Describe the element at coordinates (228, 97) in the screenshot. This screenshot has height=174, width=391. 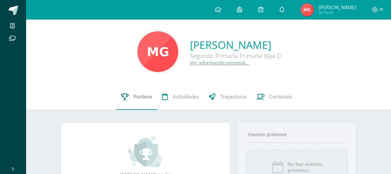
I see `a: Trayectoria` at that location.